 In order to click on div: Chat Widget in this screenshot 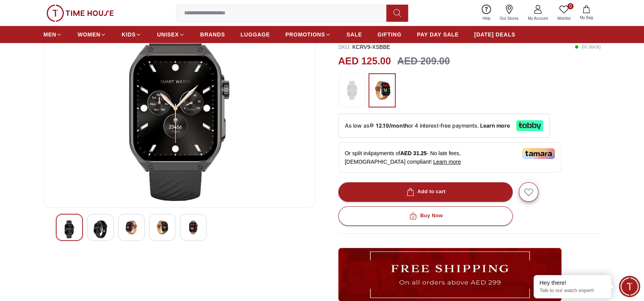, I will do `click(630, 287)`.